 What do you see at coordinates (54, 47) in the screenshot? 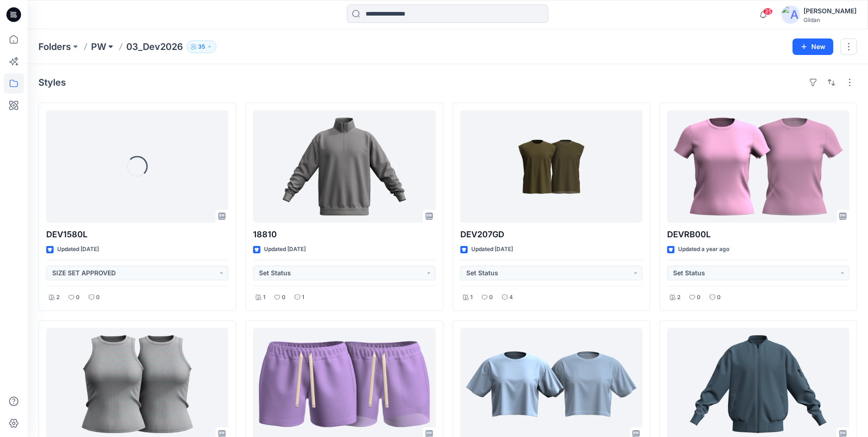
I see `p: Folders` at bounding box center [54, 47].